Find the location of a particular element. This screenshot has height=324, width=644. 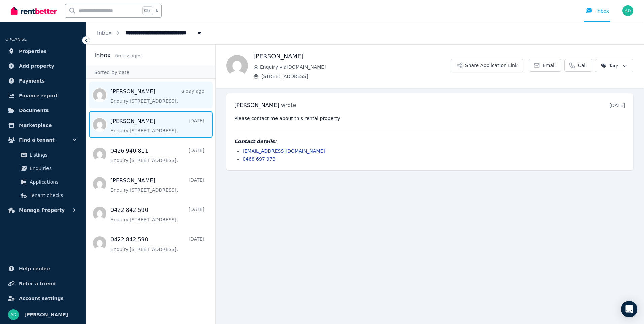

span: ORGANISE is located at coordinates (16, 39).